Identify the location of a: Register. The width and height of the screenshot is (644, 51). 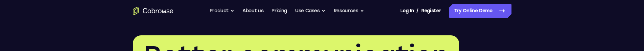
(431, 11).